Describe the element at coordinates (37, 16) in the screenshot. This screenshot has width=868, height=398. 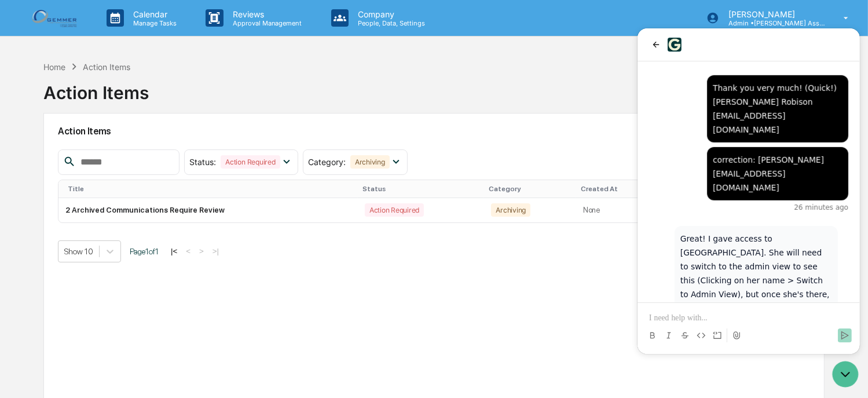
I see `img: Go home` at that location.